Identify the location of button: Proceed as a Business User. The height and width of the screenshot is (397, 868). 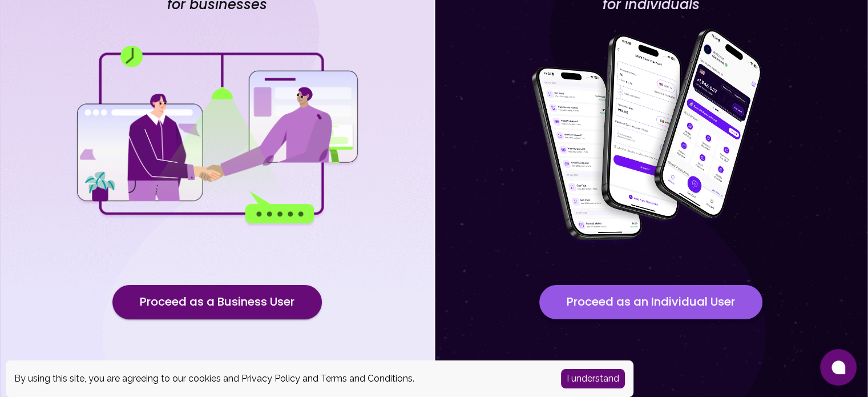
(217, 302).